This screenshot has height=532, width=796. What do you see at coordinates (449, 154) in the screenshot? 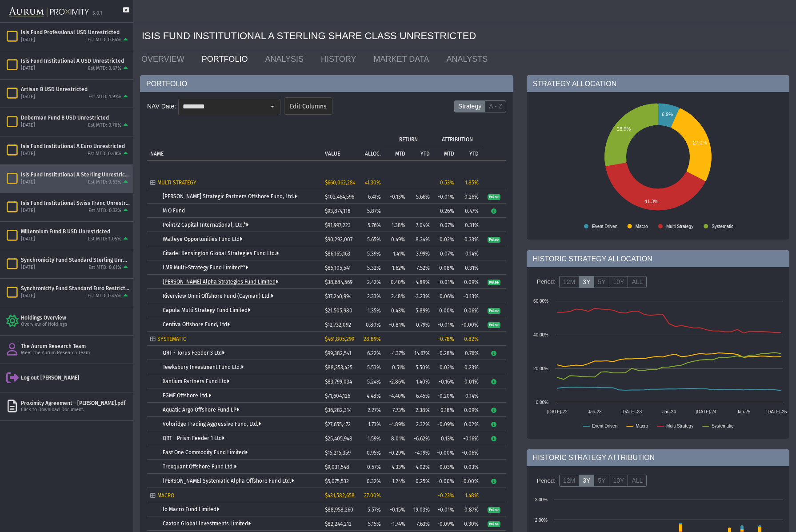
I see `p: MTD` at bounding box center [449, 154].